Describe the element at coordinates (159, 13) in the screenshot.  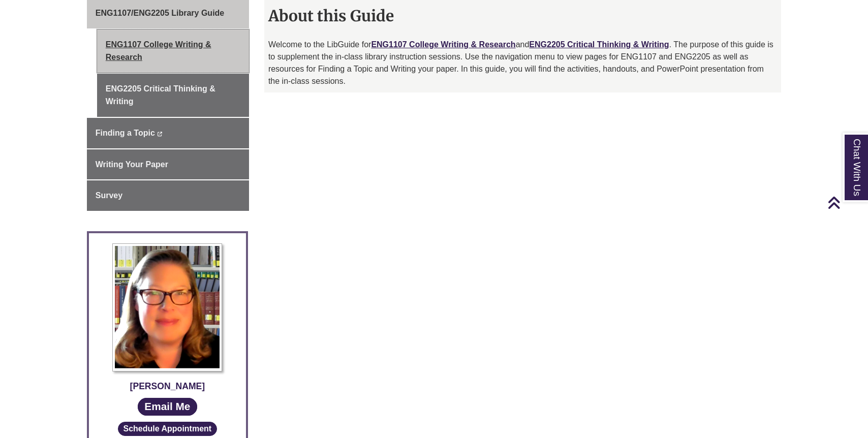
I see `span: ENG1107/ENG2205 Library Guide` at that location.